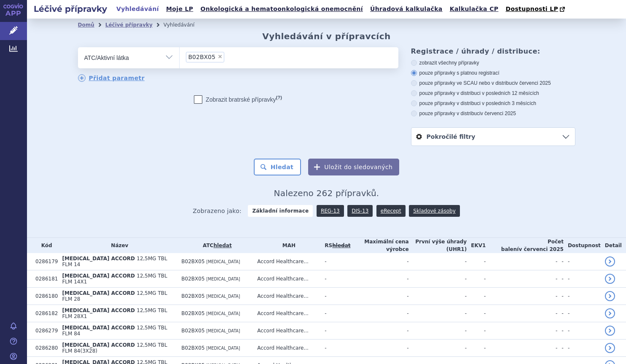 This screenshot has height=364, width=626. Describe the element at coordinates (137, 9) in the screenshot. I see `a: Vyhledávání` at that location.